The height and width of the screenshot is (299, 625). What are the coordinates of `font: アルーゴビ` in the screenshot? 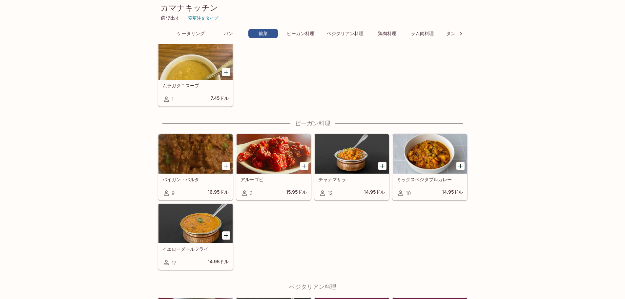 It's located at (252, 179).